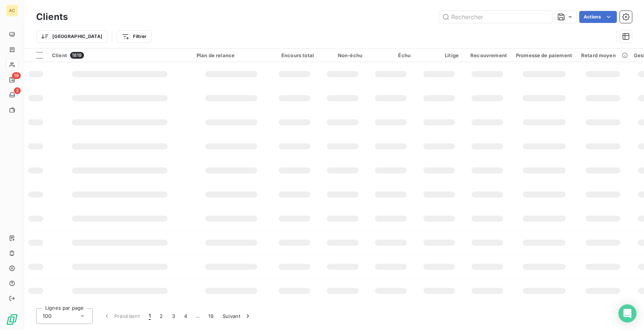  What do you see at coordinates (237, 316) in the screenshot?
I see `button: Suivant` at bounding box center [237, 316].